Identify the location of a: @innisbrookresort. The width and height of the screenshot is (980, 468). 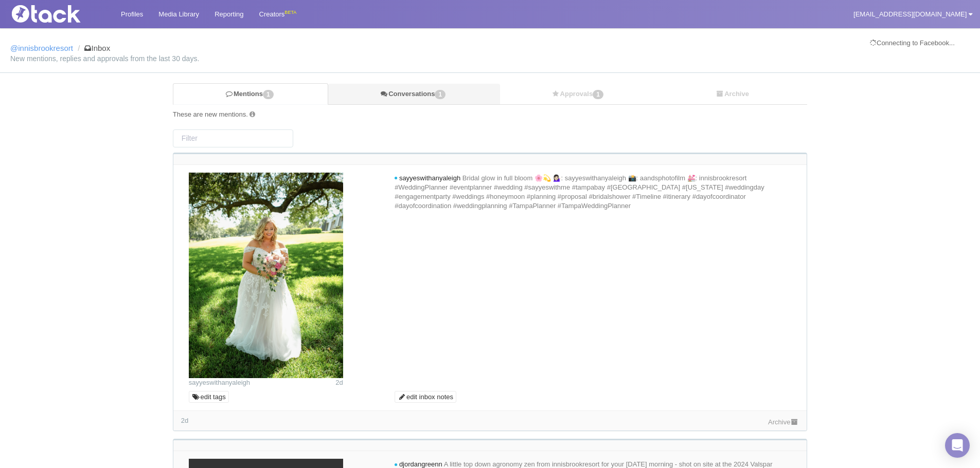
(42, 48).